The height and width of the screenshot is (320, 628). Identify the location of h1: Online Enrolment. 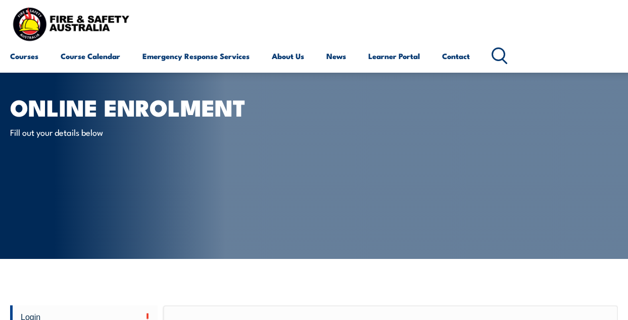
(135, 107).